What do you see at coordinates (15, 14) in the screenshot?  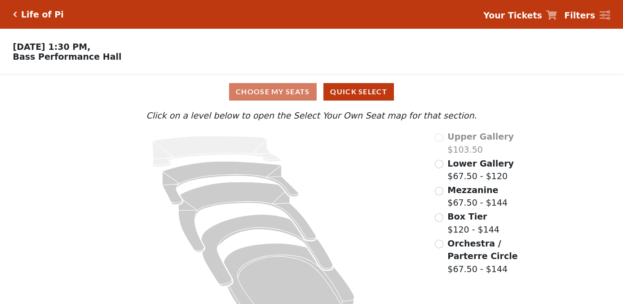 I see `a: Click here to go back to filters` at bounding box center [15, 14].